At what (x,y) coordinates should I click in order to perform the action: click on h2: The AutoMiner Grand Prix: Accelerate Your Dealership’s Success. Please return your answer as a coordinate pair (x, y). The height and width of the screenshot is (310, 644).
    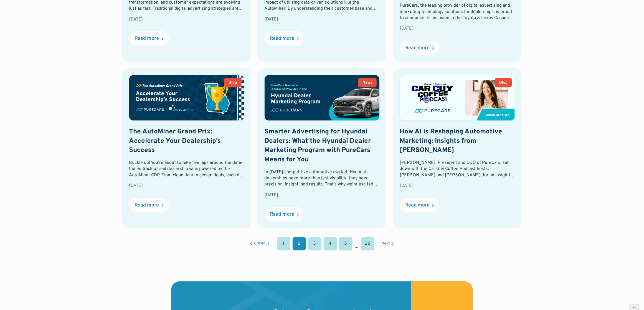
    Looking at the image, I should click on (187, 142).